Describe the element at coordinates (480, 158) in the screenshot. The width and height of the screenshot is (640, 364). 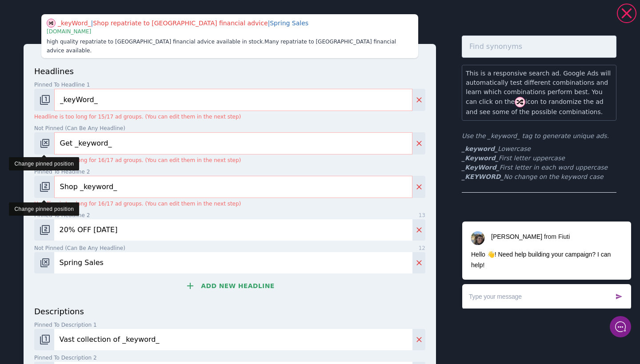
I see `b: _Keyword_` at that location.